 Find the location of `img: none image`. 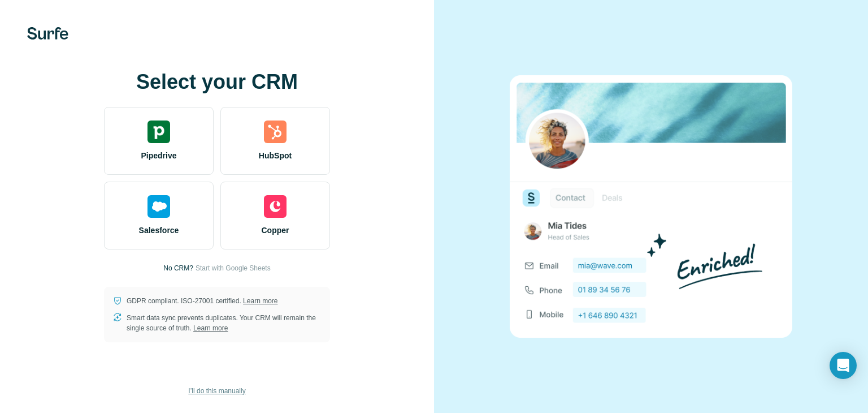

img: none image is located at coordinates (651, 206).